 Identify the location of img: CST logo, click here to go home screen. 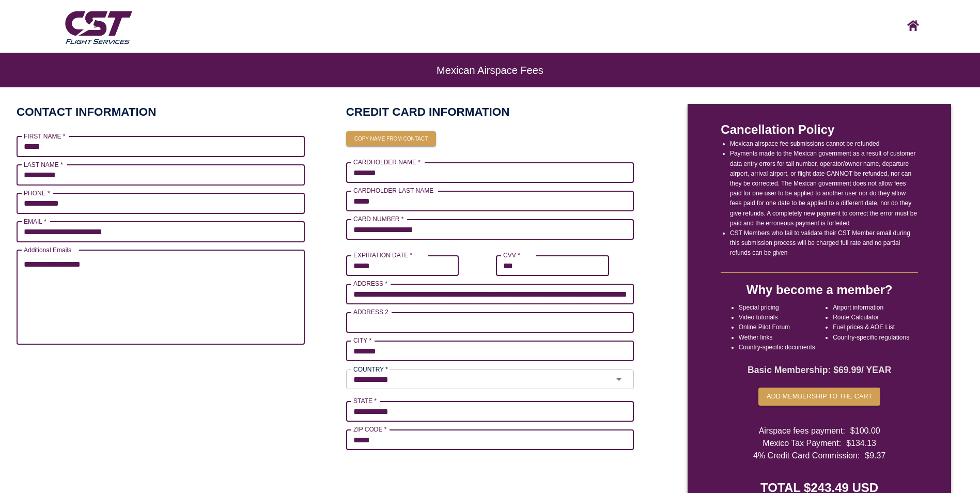
(913, 25).